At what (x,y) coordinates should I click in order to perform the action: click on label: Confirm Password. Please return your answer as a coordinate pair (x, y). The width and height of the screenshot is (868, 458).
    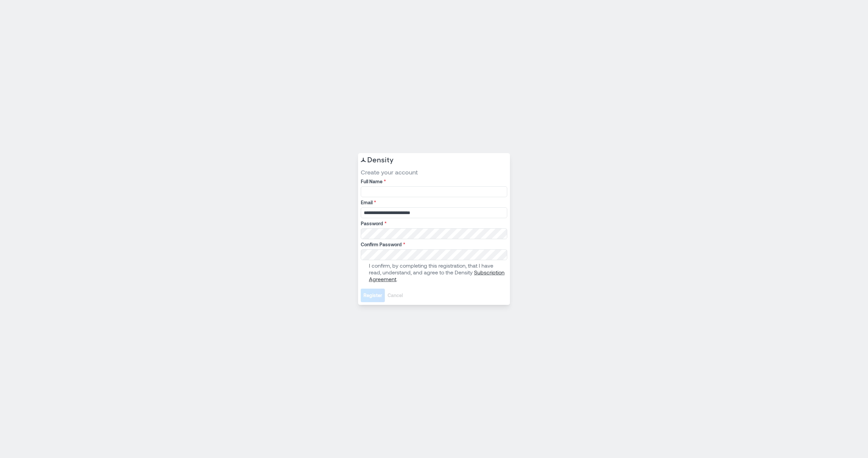
    Looking at the image, I should click on (434, 244).